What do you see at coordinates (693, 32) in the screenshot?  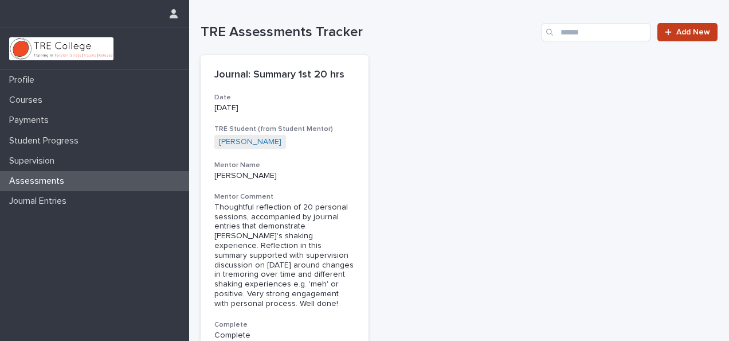 I see `span: Add New` at bounding box center [693, 32].